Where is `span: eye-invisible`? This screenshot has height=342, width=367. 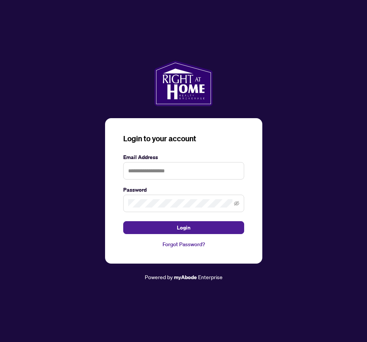
span: eye-invisible is located at coordinates (237, 203).